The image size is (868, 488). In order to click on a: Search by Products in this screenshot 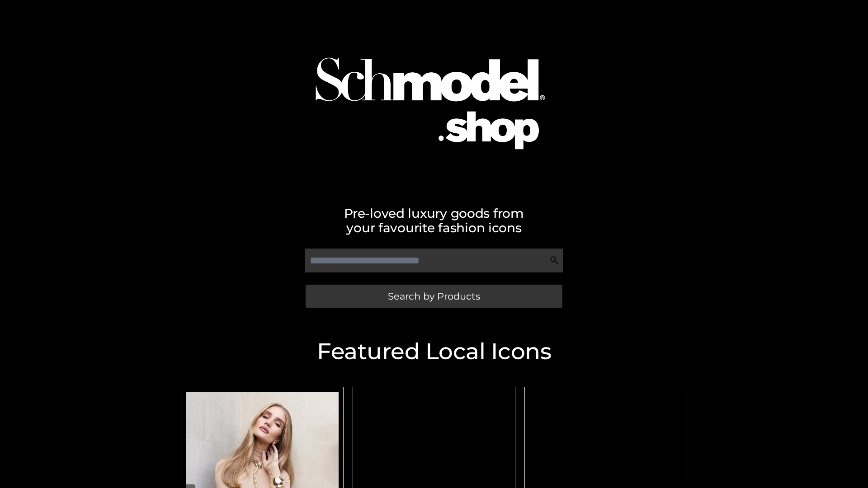, I will do `click(434, 296)`.